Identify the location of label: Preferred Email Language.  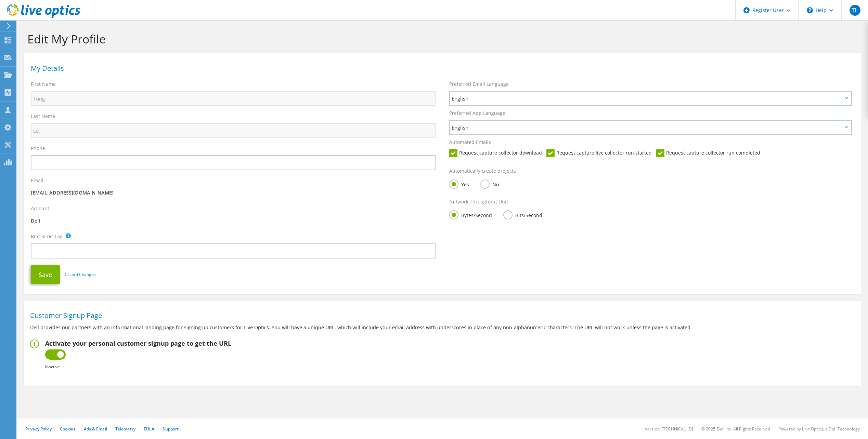
(479, 85).